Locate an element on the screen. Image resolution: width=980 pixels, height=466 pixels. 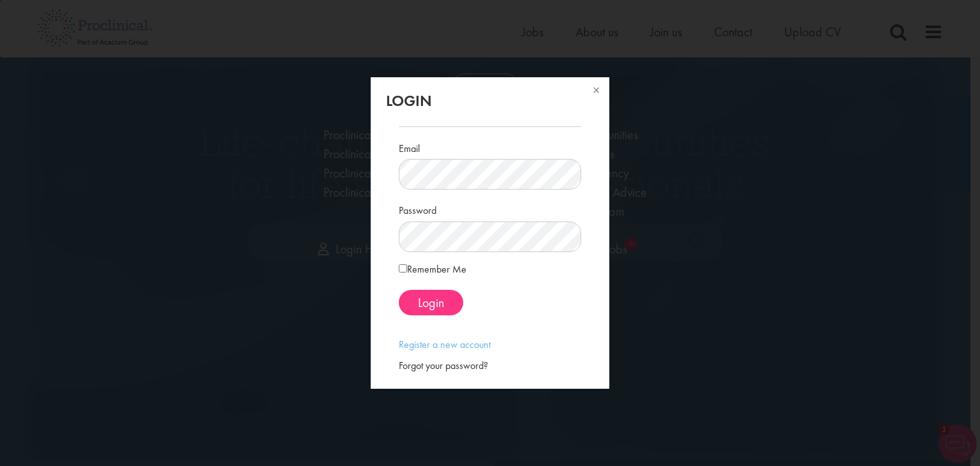
input: Remember Me is located at coordinates (402, 268).